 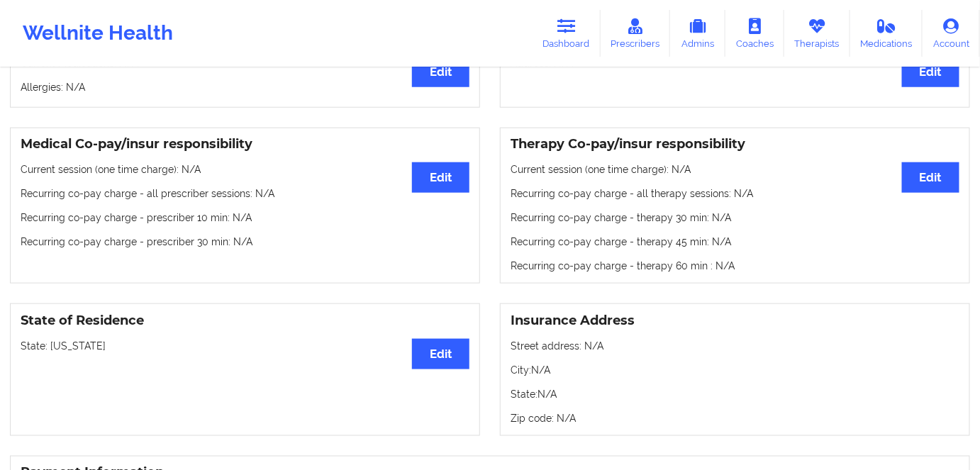 I want to click on a: Account, so click(x=951, y=34).